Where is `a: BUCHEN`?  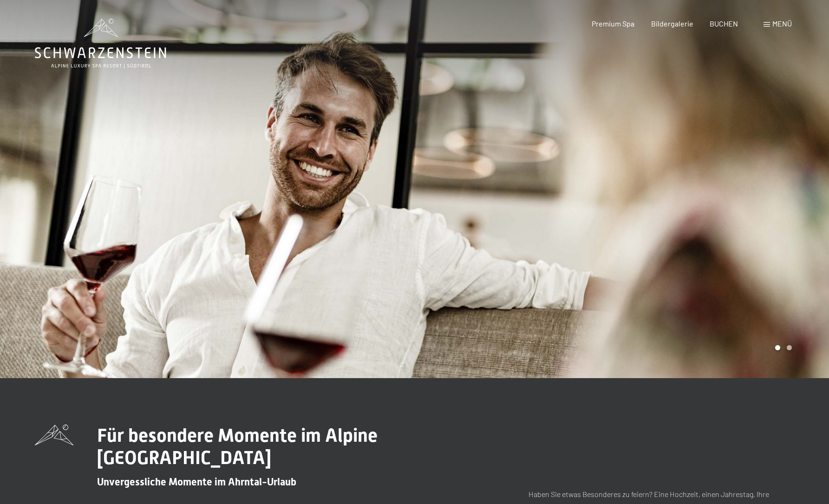 a: BUCHEN is located at coordinates (724, 23).